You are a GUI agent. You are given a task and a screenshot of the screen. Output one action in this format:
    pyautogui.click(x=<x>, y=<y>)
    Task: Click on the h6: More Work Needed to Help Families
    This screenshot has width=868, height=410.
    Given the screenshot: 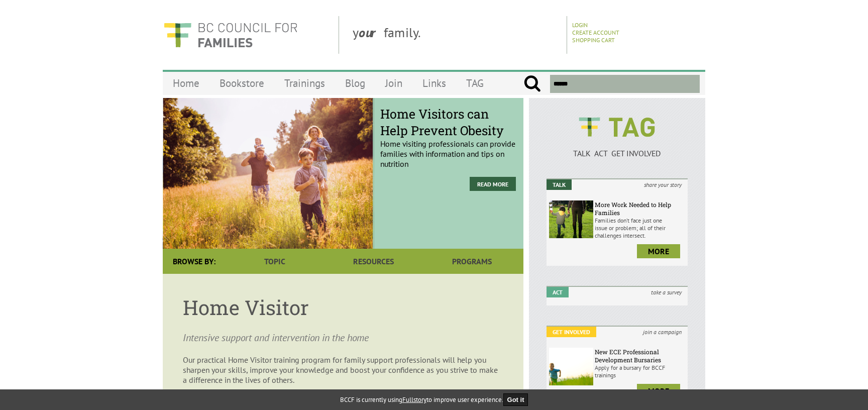 What is the action you would take?
    pyautogui.click(x=640, y=208)
    